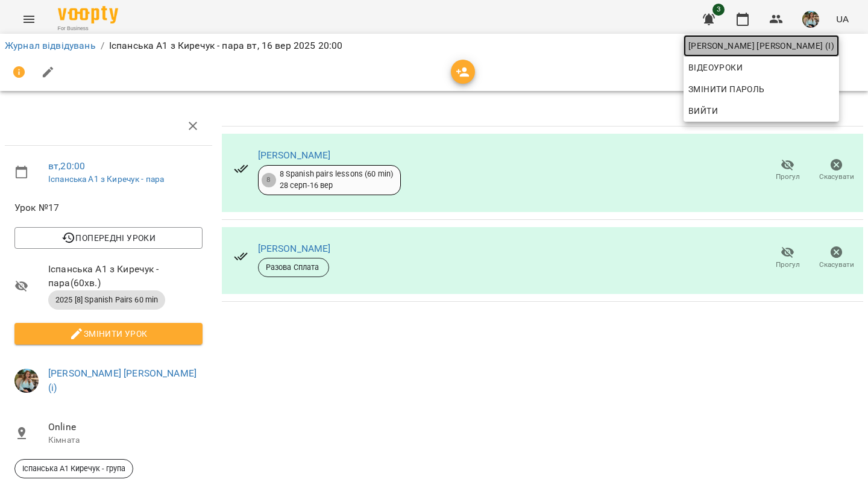  Describe the element at coordinates (761, 89) in the screenshot. I see `a: Змінити пароль` at that location.